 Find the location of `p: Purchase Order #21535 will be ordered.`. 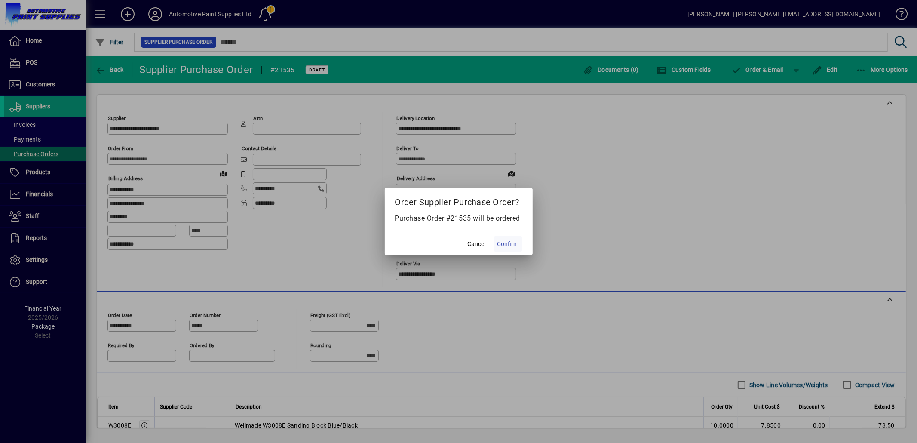

p: Purchase Order #21535 will be ordered. is located at coordinates (459, 218).